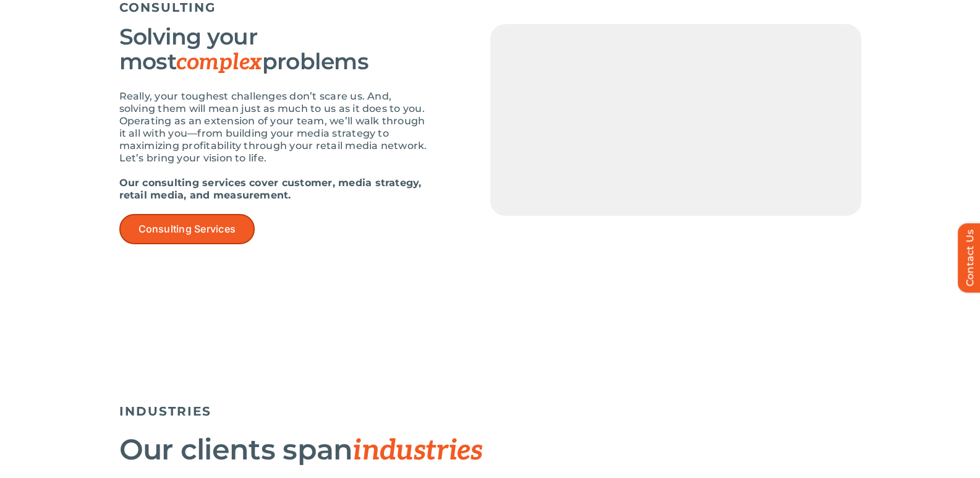 This screenshot has height=478, width=980. I want to click on h3: Solving your most problems, so click(274, 49).